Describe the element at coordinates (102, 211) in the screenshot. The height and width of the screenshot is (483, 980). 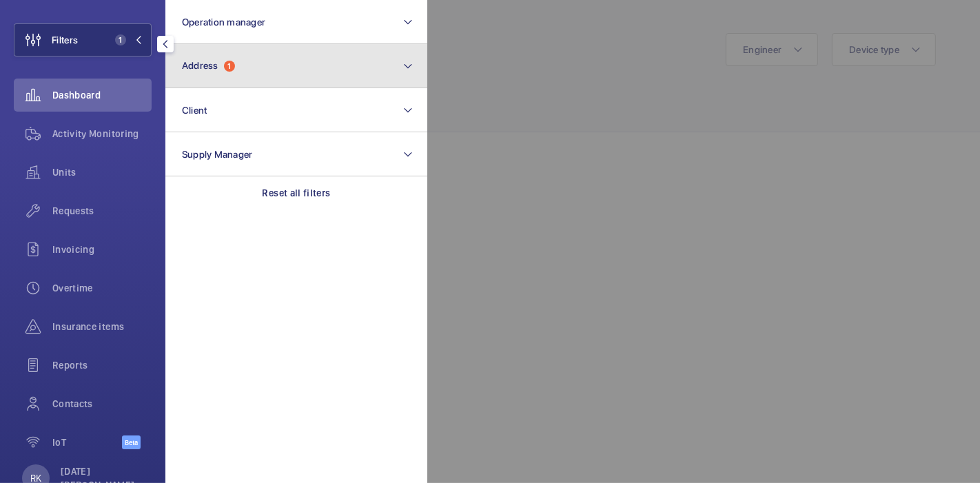
I see `span: Requests` at that location.